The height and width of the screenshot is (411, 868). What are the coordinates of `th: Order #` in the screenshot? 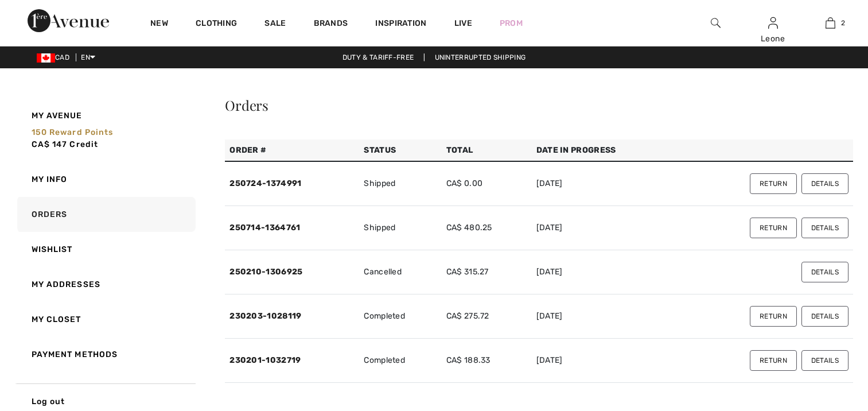 It's located at (292, 150).